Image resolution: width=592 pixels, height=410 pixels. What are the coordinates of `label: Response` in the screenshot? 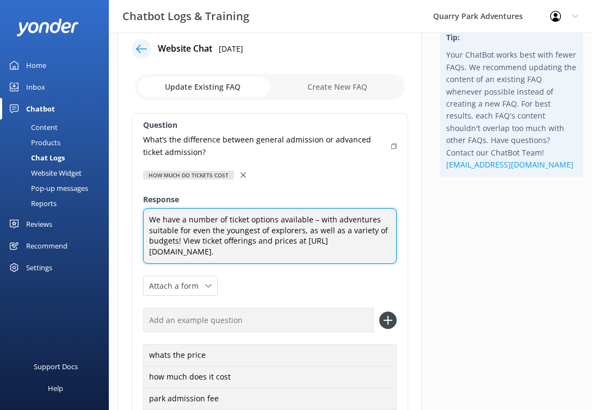 It's located at (270, 200).